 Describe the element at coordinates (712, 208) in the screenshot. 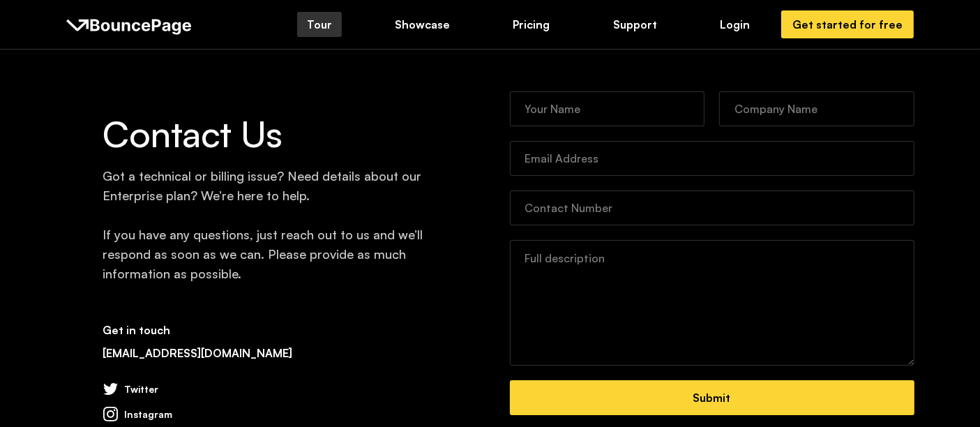

I see `input: Contact Number` at that location.